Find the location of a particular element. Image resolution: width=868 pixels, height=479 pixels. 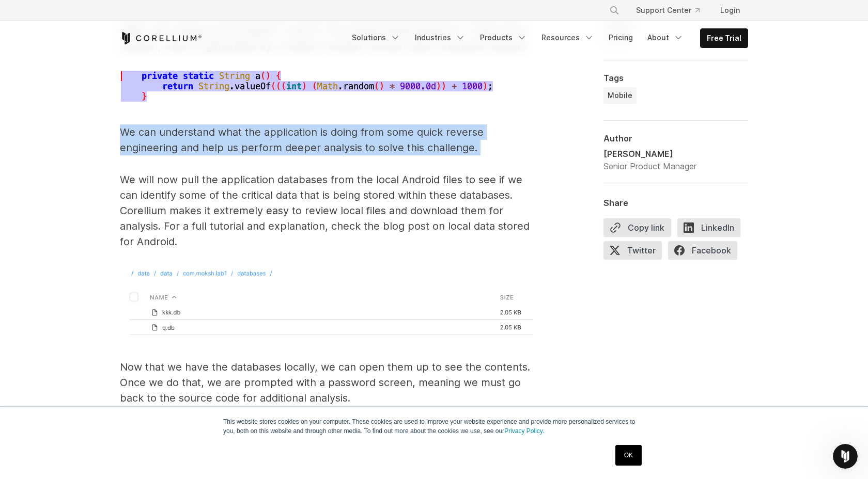

span: Twitter is located at coordinates (632, 250).